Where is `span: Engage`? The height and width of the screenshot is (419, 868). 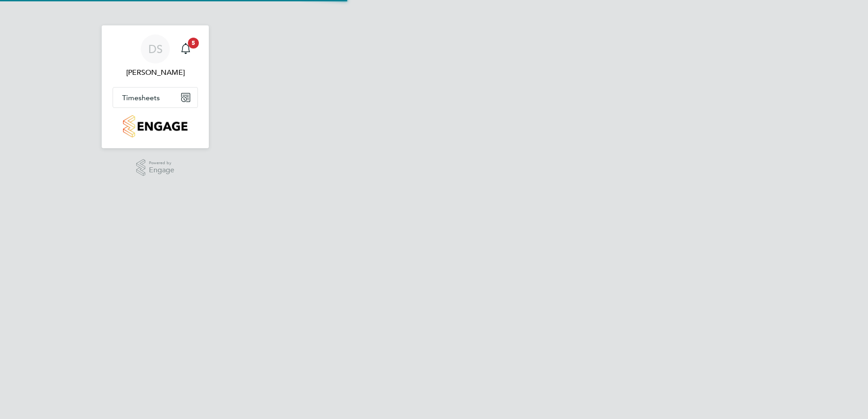
span: Engage is located at coordinates (162, 170).